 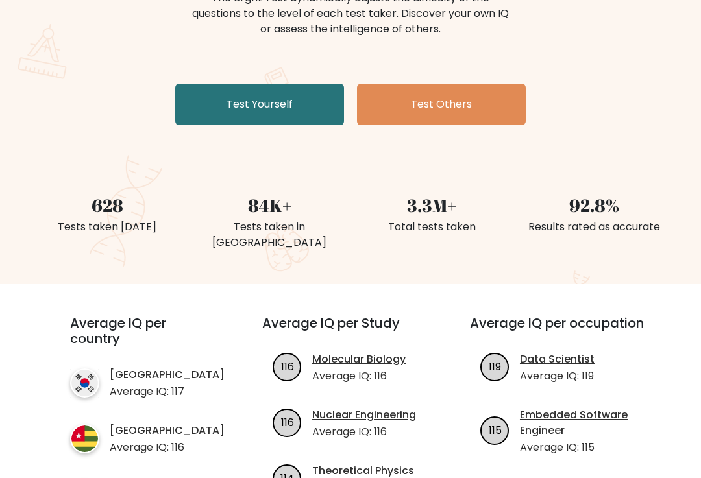 What do you see at coordinates (269, 206) in the screenshot?
I see `div: 84K+` at bounding box center [269, 206].